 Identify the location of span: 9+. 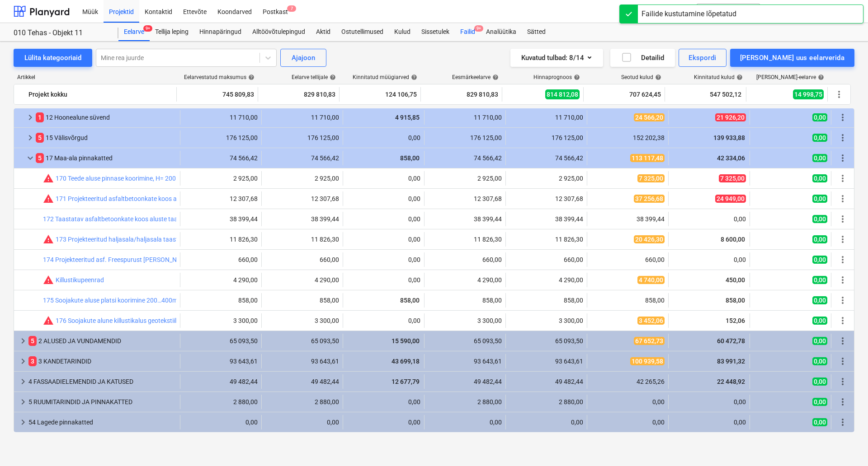
(148, 28).